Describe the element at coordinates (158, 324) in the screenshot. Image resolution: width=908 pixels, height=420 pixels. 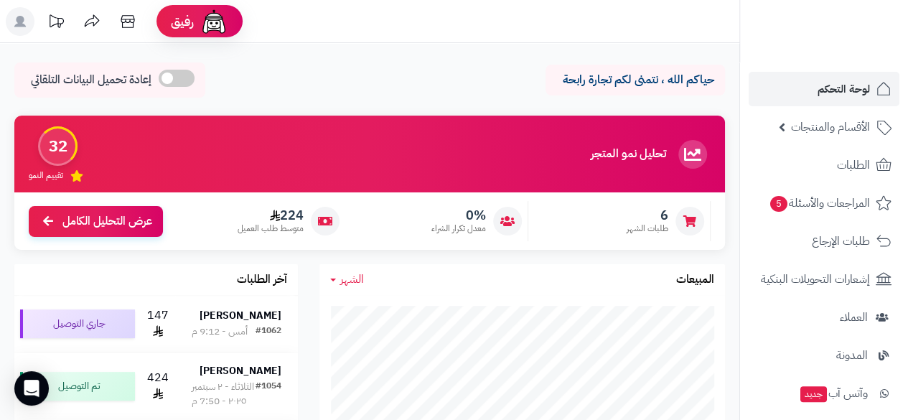
I see `td: 147` at that location.